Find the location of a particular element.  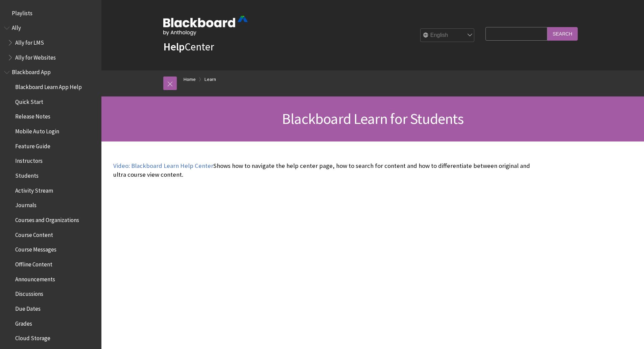

span: Grades is located at coordinates (24, 322).